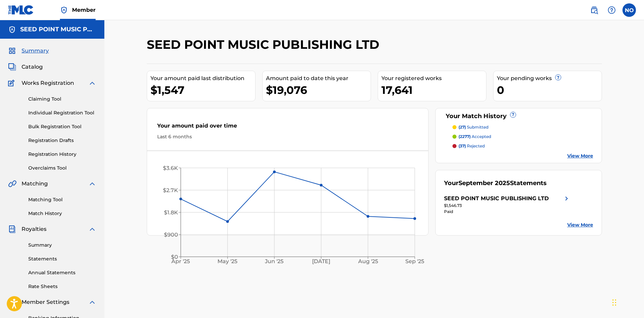 This screenshot has width=644, height=318. Describe the element at coordinates (507, 212) in the screenshot. I see `div: Paid` at that location.